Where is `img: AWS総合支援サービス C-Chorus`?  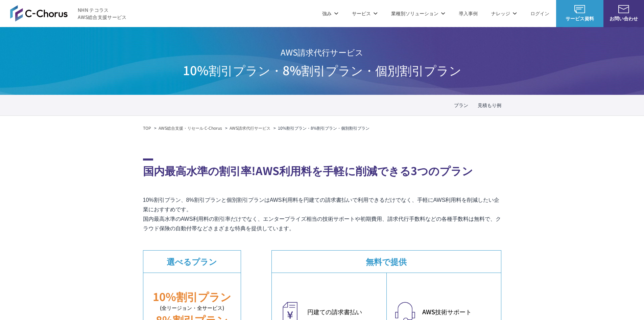
img: AWS総合支援サービス C-Chorus is located at coordinates (39, 13).